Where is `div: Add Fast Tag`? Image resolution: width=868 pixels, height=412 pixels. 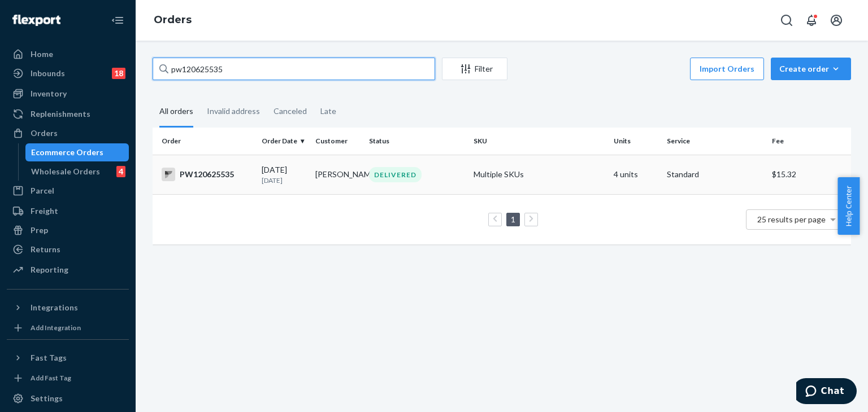
div: Add Fast Tag is located at coordinates (51, 378).